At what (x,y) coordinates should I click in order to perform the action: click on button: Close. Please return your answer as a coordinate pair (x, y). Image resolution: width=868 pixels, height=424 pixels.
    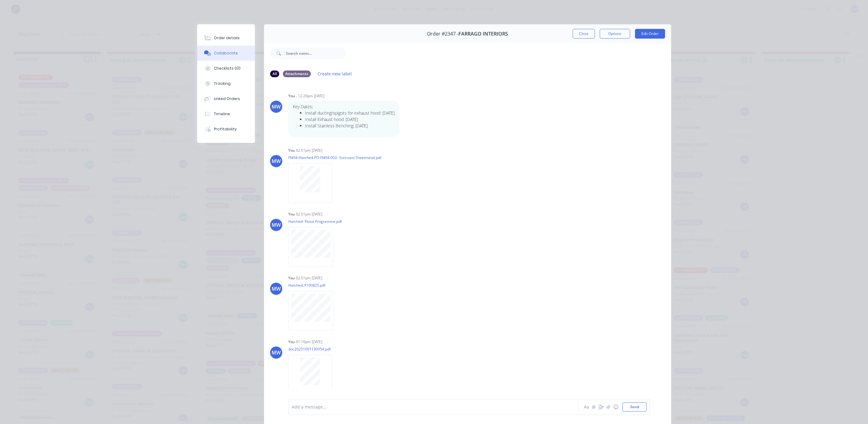
    Looking at the image, I should click on (584, 34).